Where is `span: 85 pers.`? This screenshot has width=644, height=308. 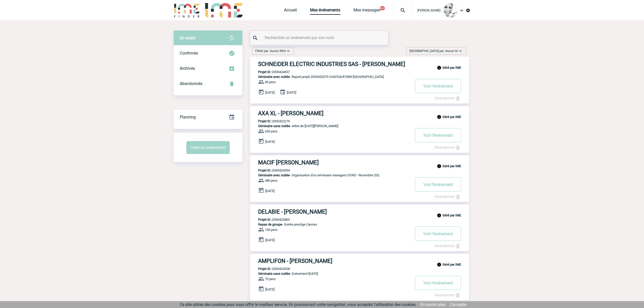 span: 85 pers. is located at coordinates (270, 82).